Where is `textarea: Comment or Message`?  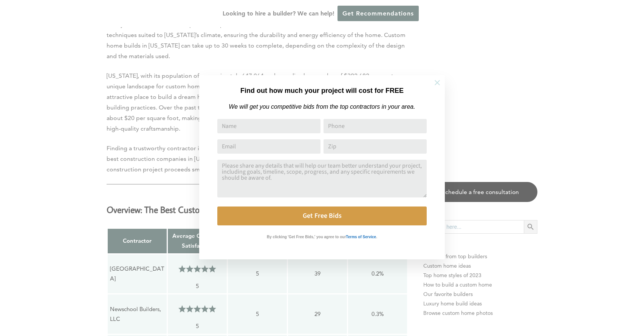
textarea: Comment or Message is located at coordinates (322, 178).